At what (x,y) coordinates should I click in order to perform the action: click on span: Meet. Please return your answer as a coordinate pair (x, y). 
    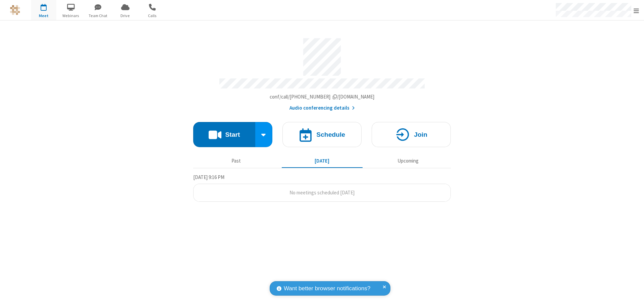
    Looking at the image, I should click on (44, 16).